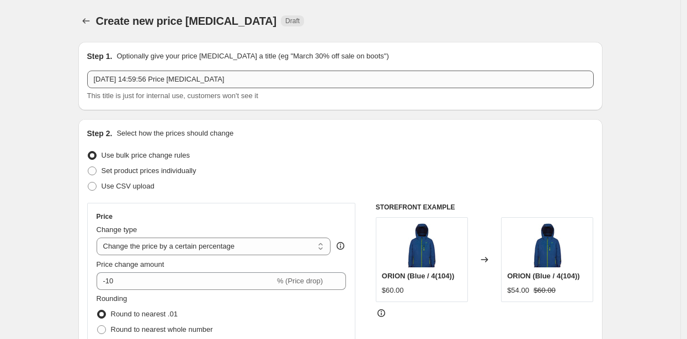  I want to click on div: $54.00, so click(518, 291).